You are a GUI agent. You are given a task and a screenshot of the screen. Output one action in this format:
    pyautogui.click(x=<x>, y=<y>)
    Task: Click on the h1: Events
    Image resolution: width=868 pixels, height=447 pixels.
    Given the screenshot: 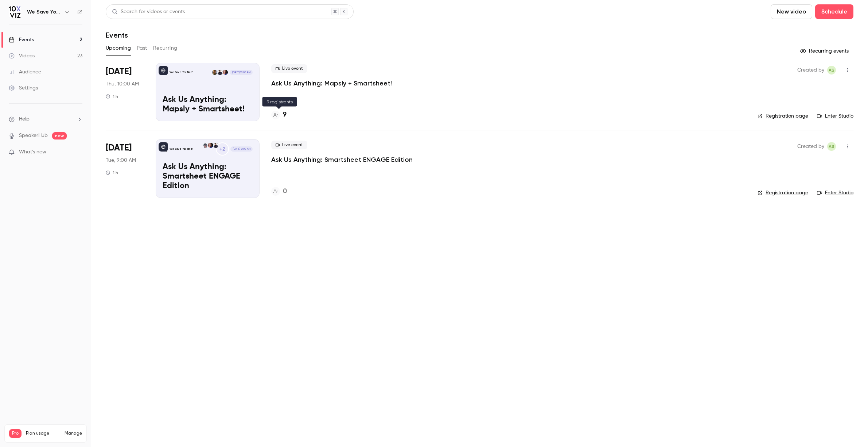 What is the action you would take?
    pyautogui.click(x=117, y=35)
    